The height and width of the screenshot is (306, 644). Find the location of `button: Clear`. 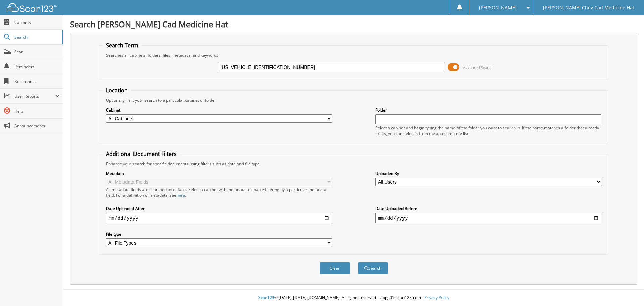

button: Clear is located at coordinates (334, 267).